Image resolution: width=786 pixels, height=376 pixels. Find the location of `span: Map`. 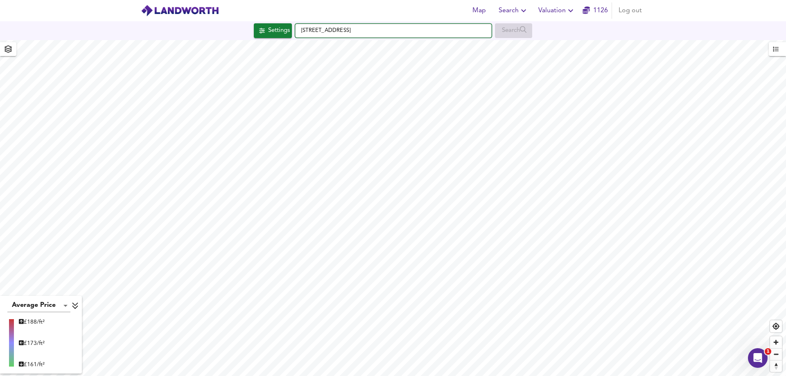

span: Map is located at coordinates (479, 11).